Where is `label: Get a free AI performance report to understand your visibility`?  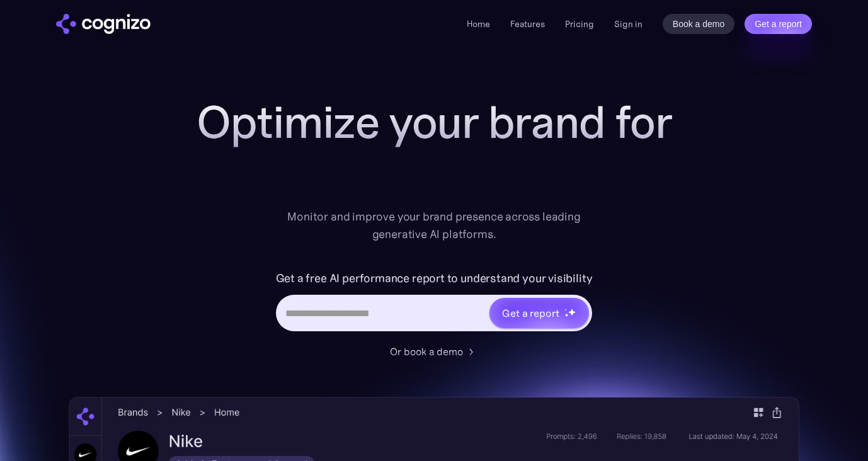
label: Get a free AI performance report to understand your visibility is located at coordinates (434, 279).